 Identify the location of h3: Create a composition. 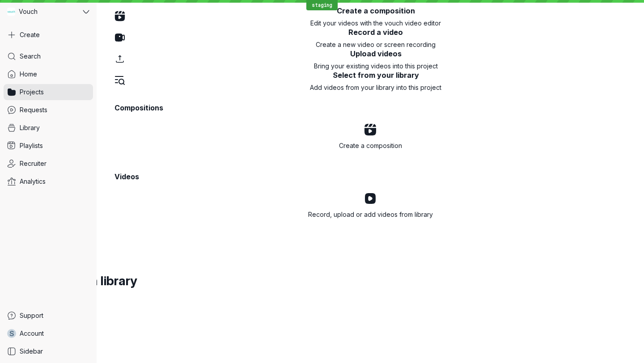
(376, 11).